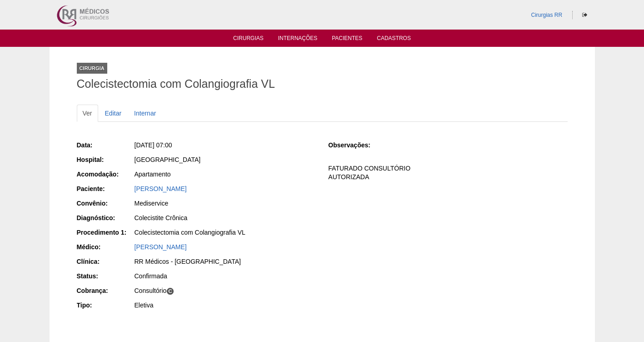  What do you see at coordinates (356, 146) in the screenshot?
I see `div: Observações:` at bounding box center [356, 146].